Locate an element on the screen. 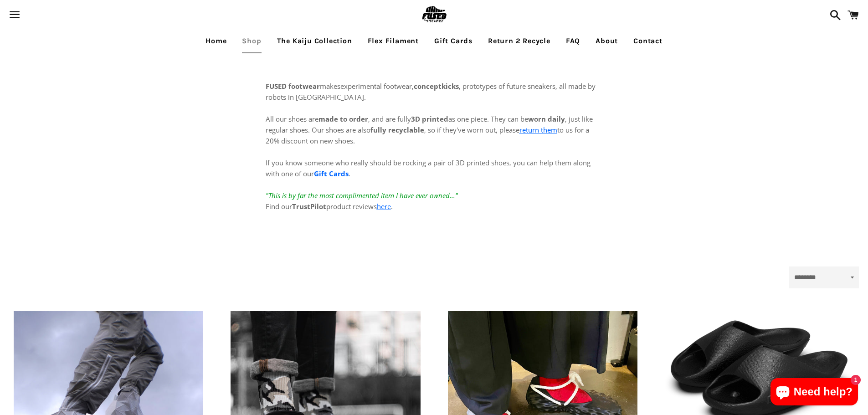 The image size is (868, 415). strong: made to order is located at coordinates (343, 118).